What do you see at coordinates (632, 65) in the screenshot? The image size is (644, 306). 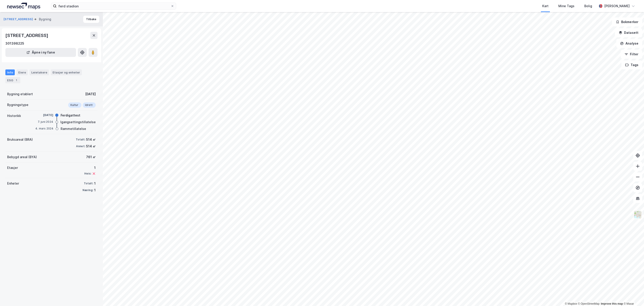 I see `button: Tags` at bounding box center [632, 65].